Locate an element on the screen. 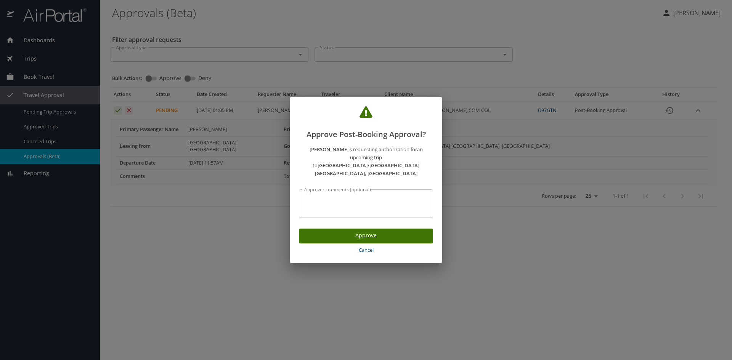  h2: Approve Post-Booking Approval? is located at coordinates (366, 123).